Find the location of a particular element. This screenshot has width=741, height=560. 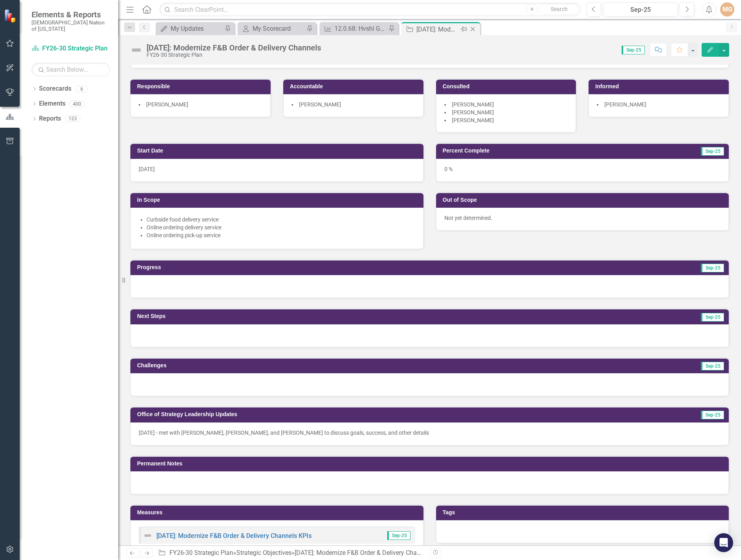

h3: Percent Complete is located at coordinates (537, 150).